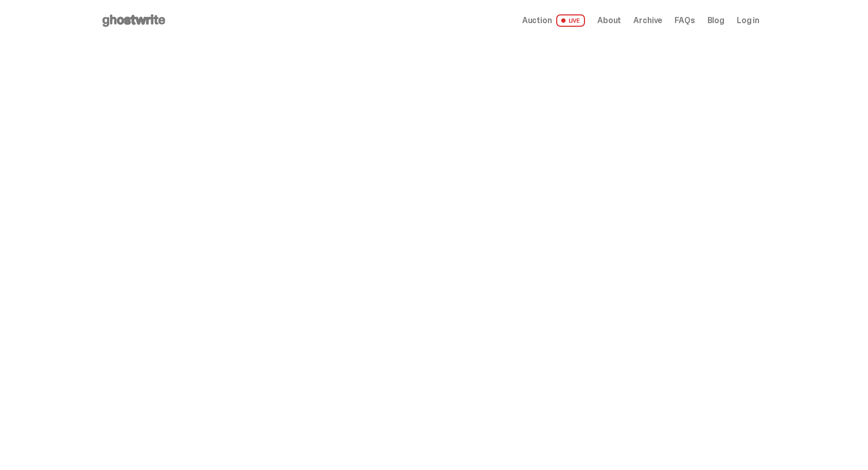  Describe the element at coordinates (554, 21) in the screenshot. I see `a: Auction LIVE` at that location.